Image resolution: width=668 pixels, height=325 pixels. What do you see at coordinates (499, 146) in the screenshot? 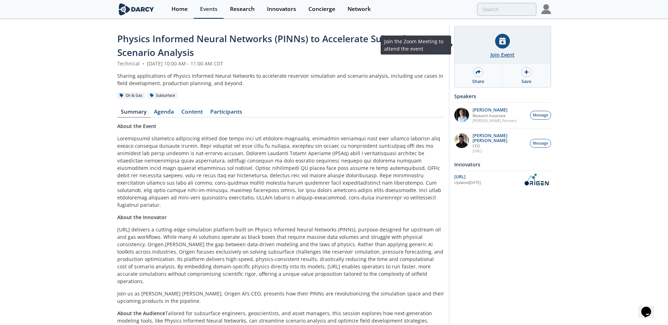
I see `p: CEO` at bounding box center [499, 146].